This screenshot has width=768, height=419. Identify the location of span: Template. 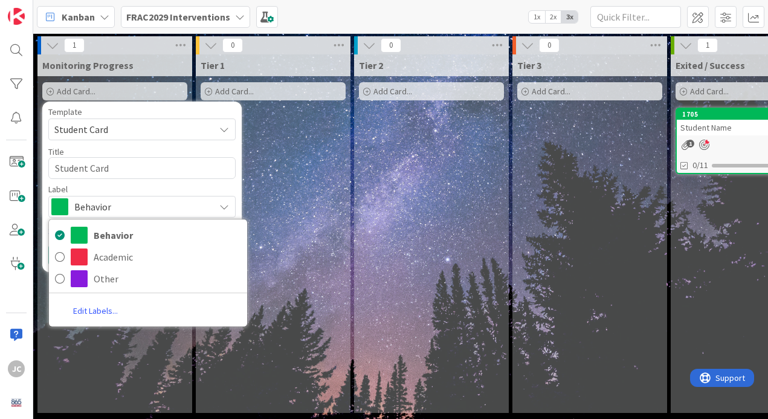
(65, 112).